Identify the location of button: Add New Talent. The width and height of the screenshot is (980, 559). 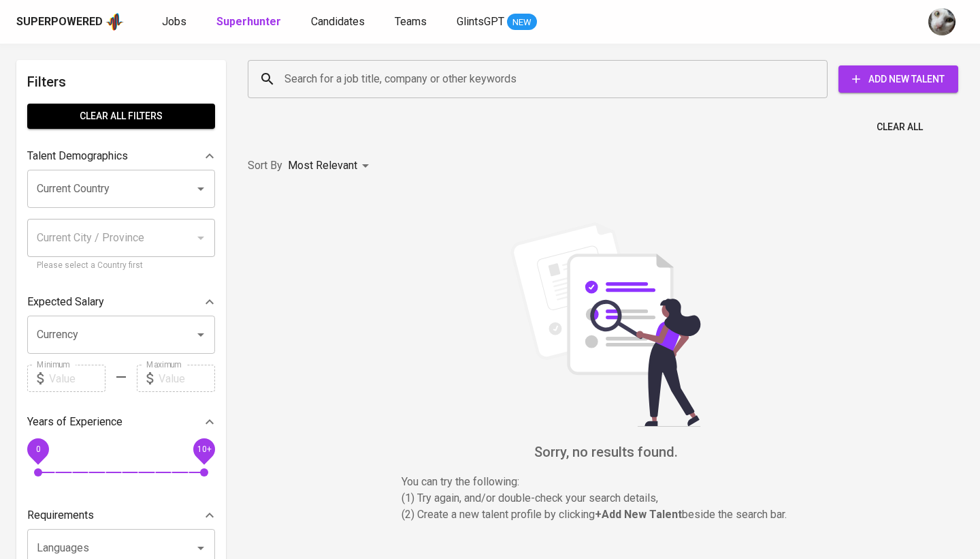
(899, 79).